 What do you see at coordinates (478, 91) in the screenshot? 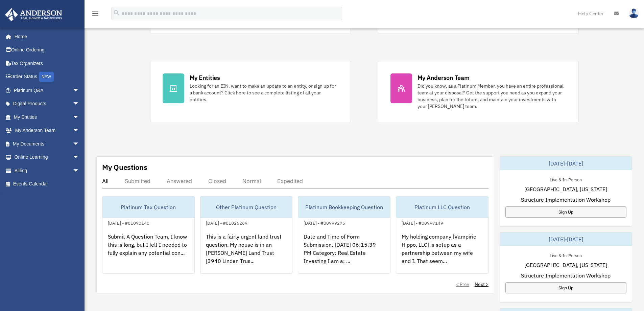
I see `a: My Anderson Team Did you know, as a Platinum Member, you have an entire professional team at your...` at bounding box center [478, 91].